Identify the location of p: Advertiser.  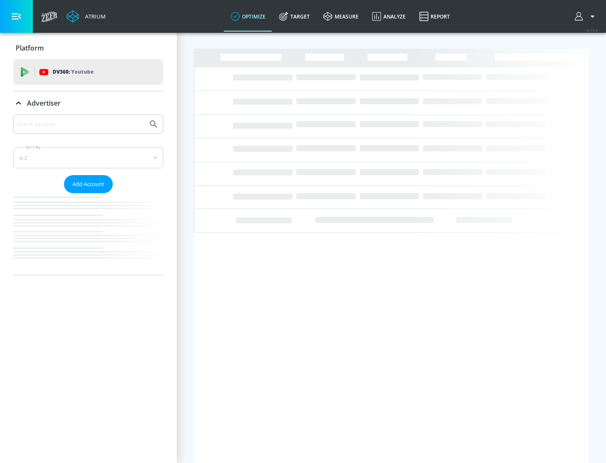
(44, 103).